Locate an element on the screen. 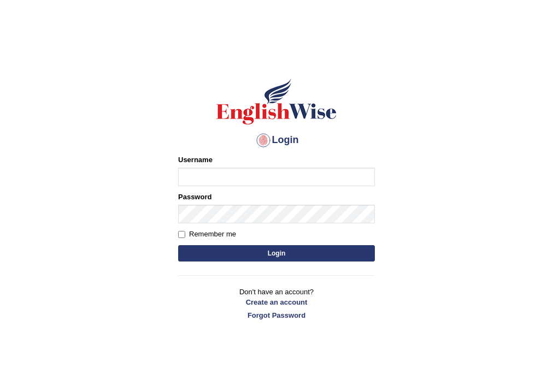  a: Create an account is located at coordinates (277, 302).